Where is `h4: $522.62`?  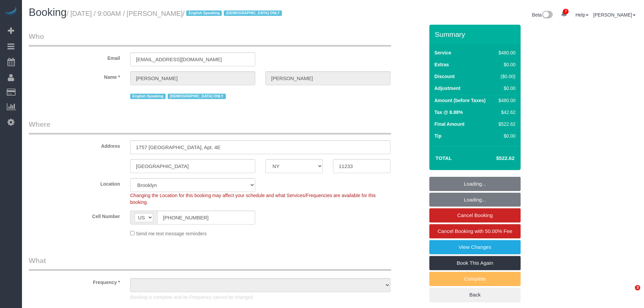 h4: $522.62 is located at coordinates (495, 158).